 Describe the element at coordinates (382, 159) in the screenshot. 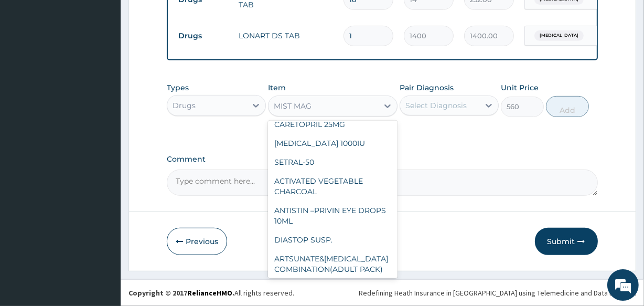

I see `label: Comment` at that location.